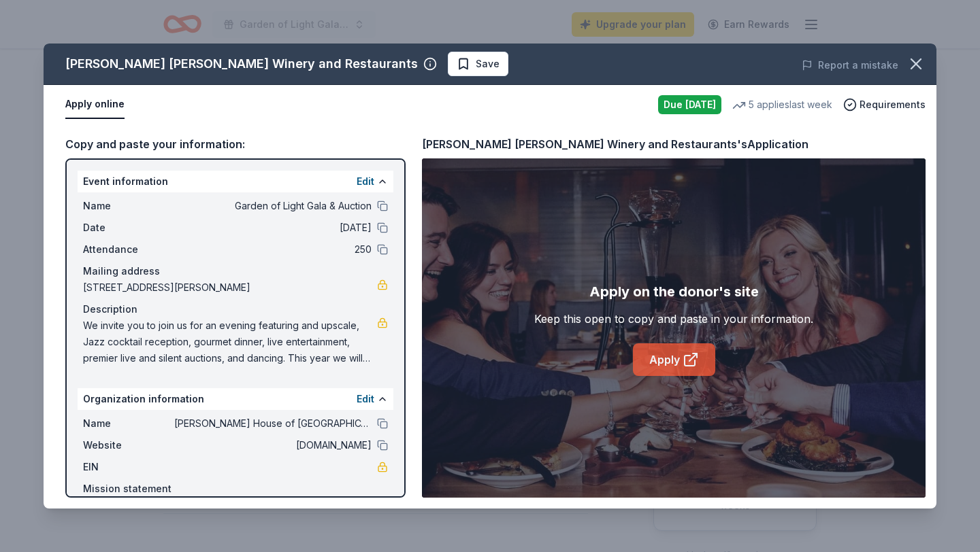  I want to click on span: Save, so click(487, 64).